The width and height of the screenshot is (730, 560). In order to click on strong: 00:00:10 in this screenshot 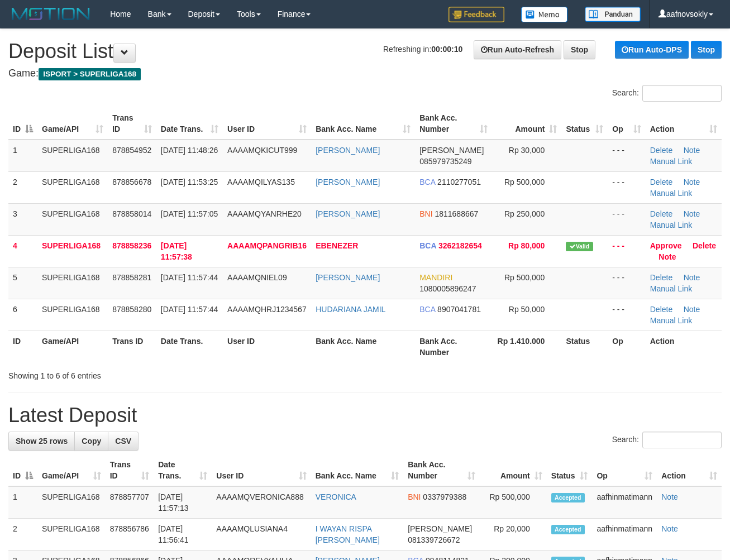, I will do `click(447, 49)`.